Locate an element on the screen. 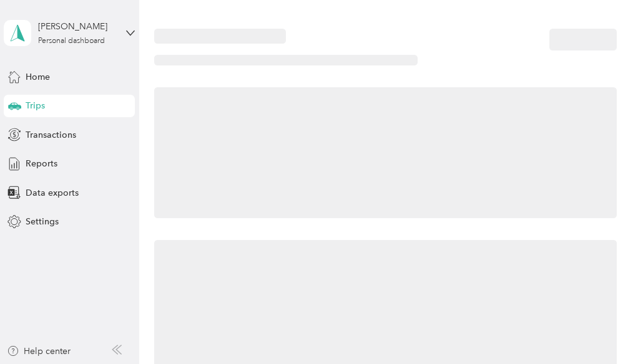 This screenshot has height=364, width=638. span: Settings is located at coordinates (42, 222).